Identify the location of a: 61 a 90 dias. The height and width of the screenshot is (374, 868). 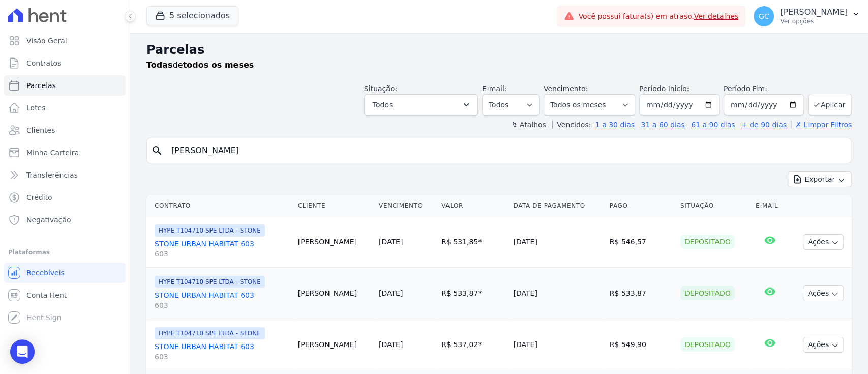
(713, 125).